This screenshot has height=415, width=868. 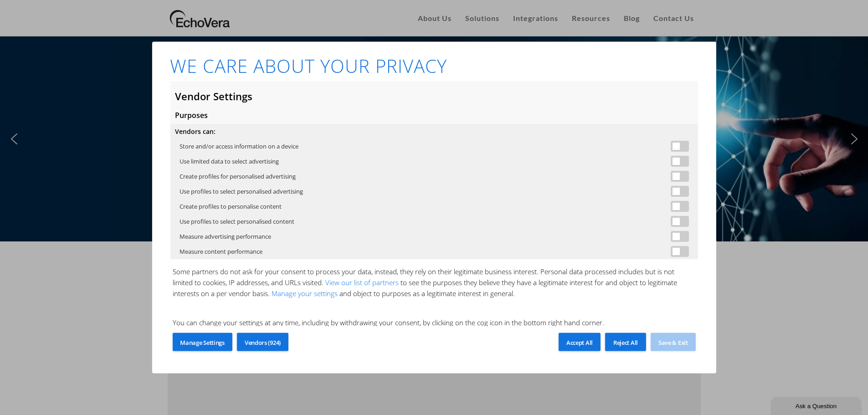 What do you see at coordinates (434, 323) in the screenshot?
I see `p: You can change your settings at any time, including by withdrawing your consent, by clicking on t...` at bounding box center [434, 323].